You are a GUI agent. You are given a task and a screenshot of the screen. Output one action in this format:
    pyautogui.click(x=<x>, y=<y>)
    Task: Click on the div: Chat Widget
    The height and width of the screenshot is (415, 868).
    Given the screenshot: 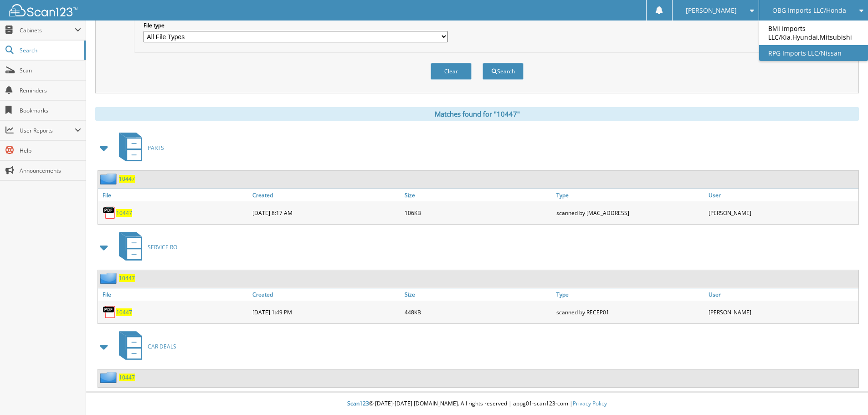 What is the action you would take?
    pyautogui.click(x=845, y=393)
    